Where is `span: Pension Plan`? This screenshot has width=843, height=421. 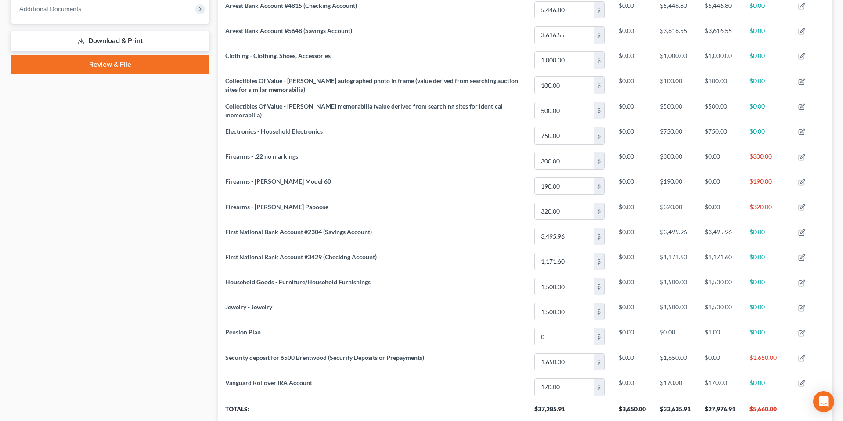
span: Pension Plan is located at coordinates (243, 331).